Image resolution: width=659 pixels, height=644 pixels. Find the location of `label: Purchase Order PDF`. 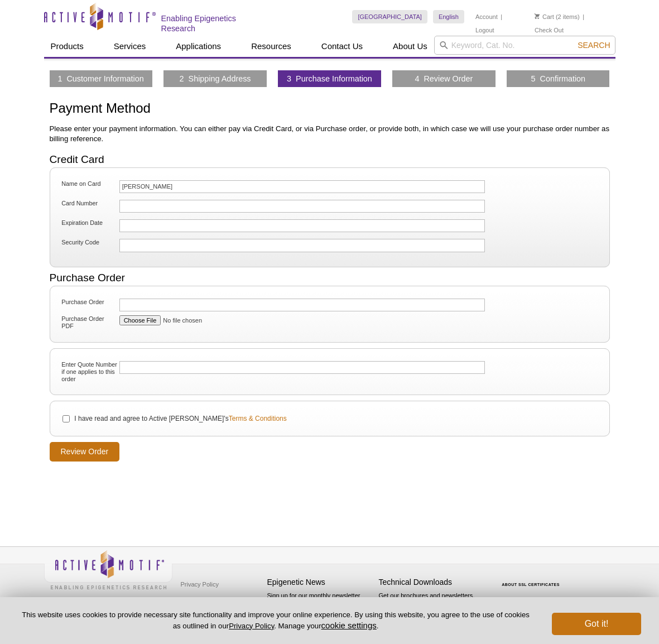

label: Purchase Order PDF is located at coordinates (89, 323).